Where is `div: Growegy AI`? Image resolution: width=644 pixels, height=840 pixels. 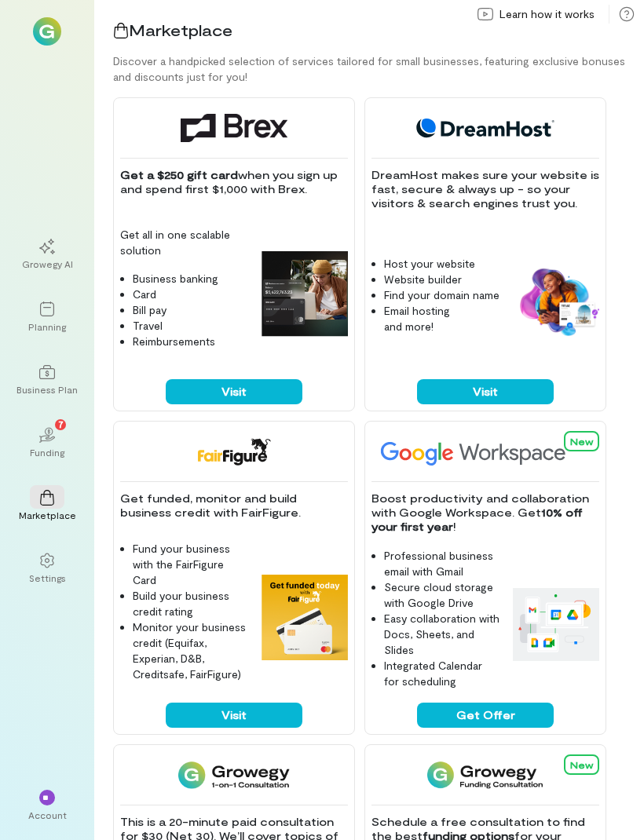
div: Growegy AI is located at coordinates (47, 264).